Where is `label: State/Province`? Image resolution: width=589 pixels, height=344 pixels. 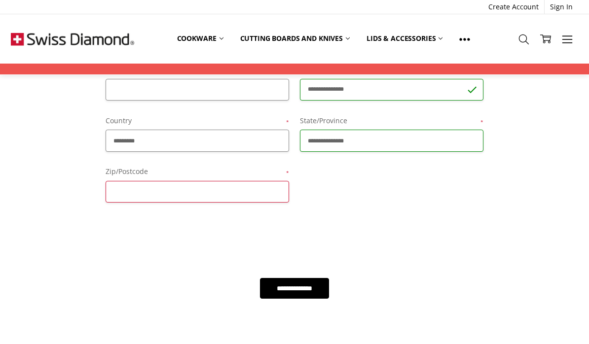
label: State/Province is located at coordinates (392, 121).